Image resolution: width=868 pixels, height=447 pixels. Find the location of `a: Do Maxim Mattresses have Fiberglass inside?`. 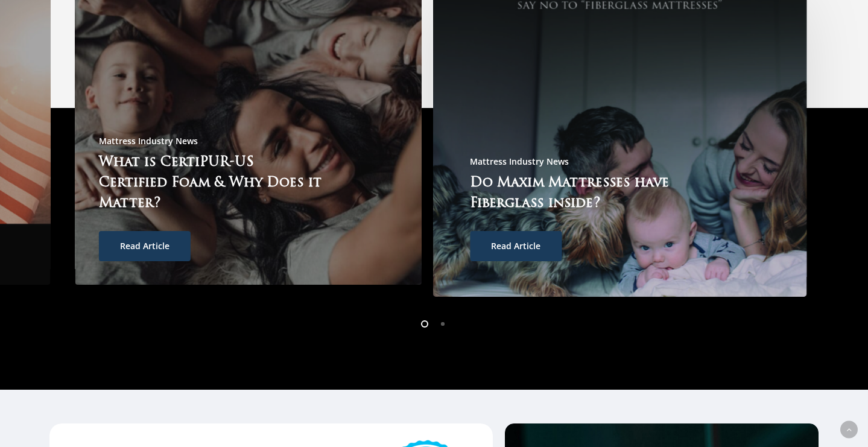

a: Do Maxim Mattresses have Fiberglass inside? is located at coordinates (570, 193).